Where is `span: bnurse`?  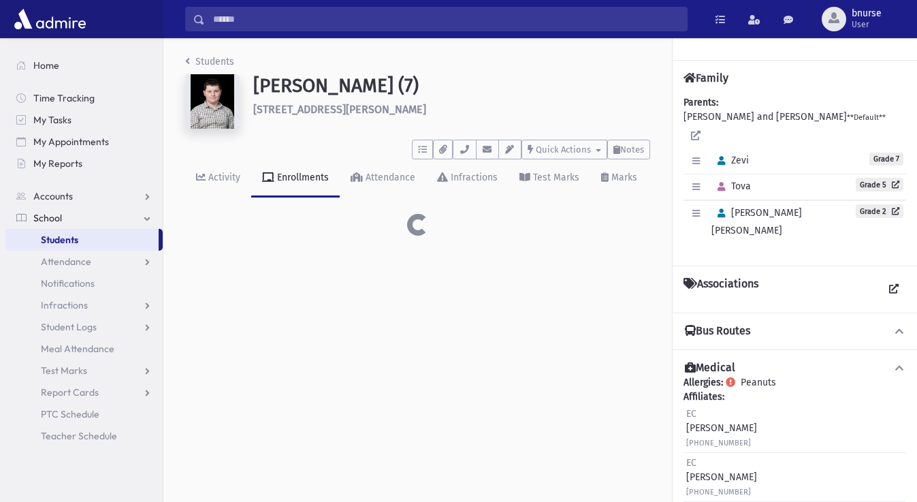
span: bnurse is located at coordinates (867, 14).